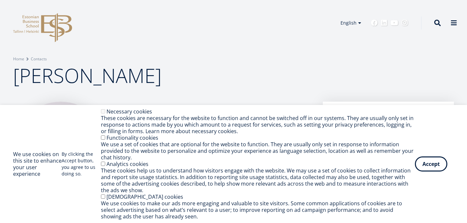 This screenshot has height=223, width=467. Describe the element at coordinates (258, 210) in the screenshot. I see `div: We use cookies to make our ads more engaging and valuable to site visitors. Some common applicati...` at that location.